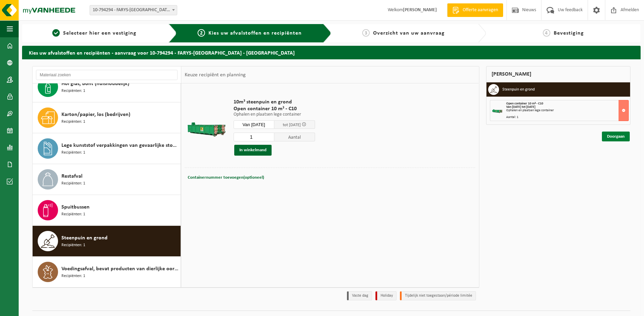 This screenshot has width=644, height=316. I want to click on button: Karton/papier, los (bedrijven) Recipiënten: 1, so click(106, 117).